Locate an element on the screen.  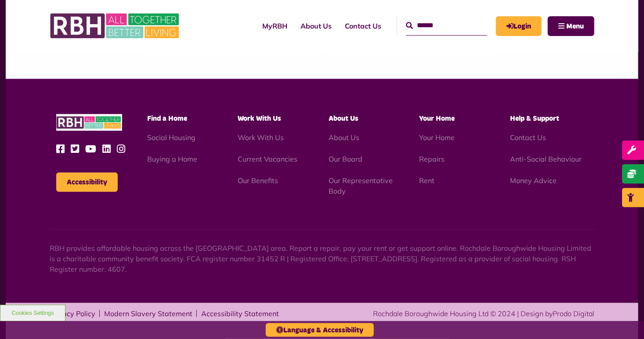
a: Prodo Digital is located at coordinates (573, 313).